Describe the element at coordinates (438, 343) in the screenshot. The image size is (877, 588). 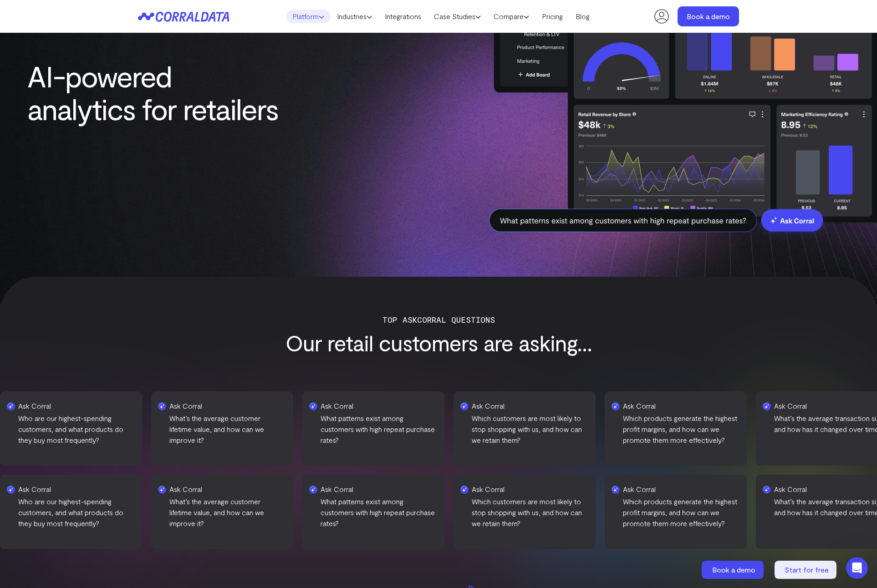
I see `h3: Our retail customers are asking...` at that location.